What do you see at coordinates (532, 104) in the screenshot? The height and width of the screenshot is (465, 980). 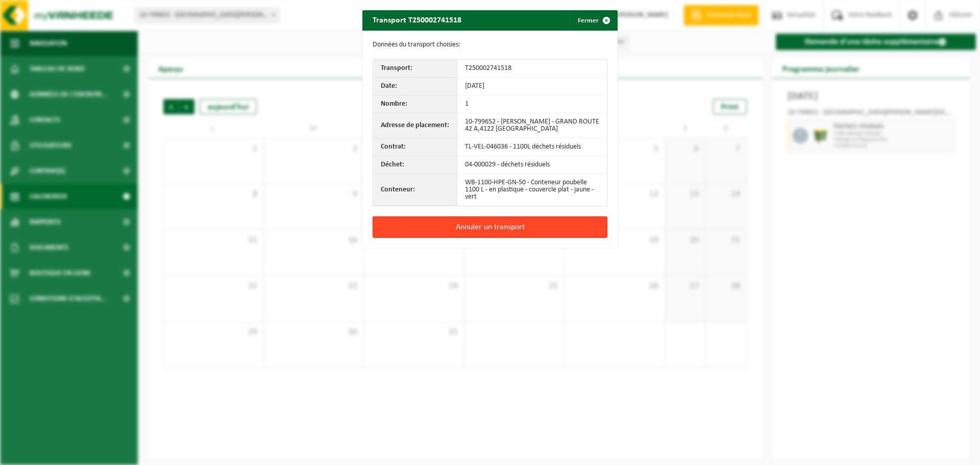 I see `td: 1` at bounding box center [532, 104].